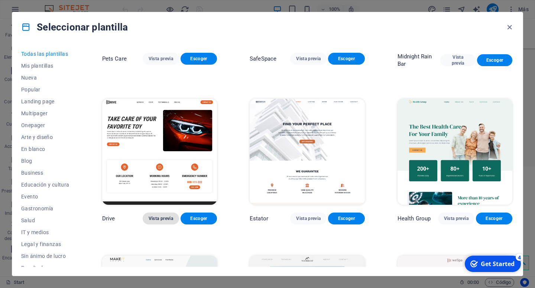 The image size is (535, 288). I want to click on span: Salud, so click(45, 220).